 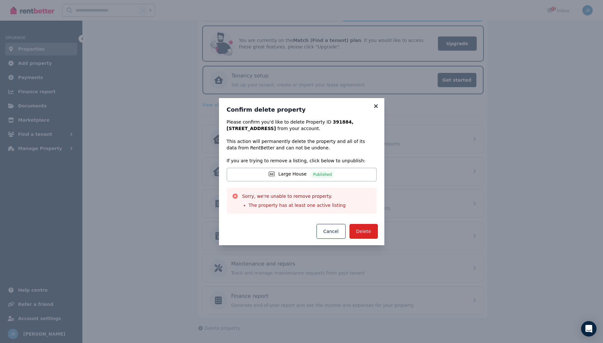 I want to click on p: If you are trying to remove a listing, click below to unpublish:, so click(x=302, y=161).